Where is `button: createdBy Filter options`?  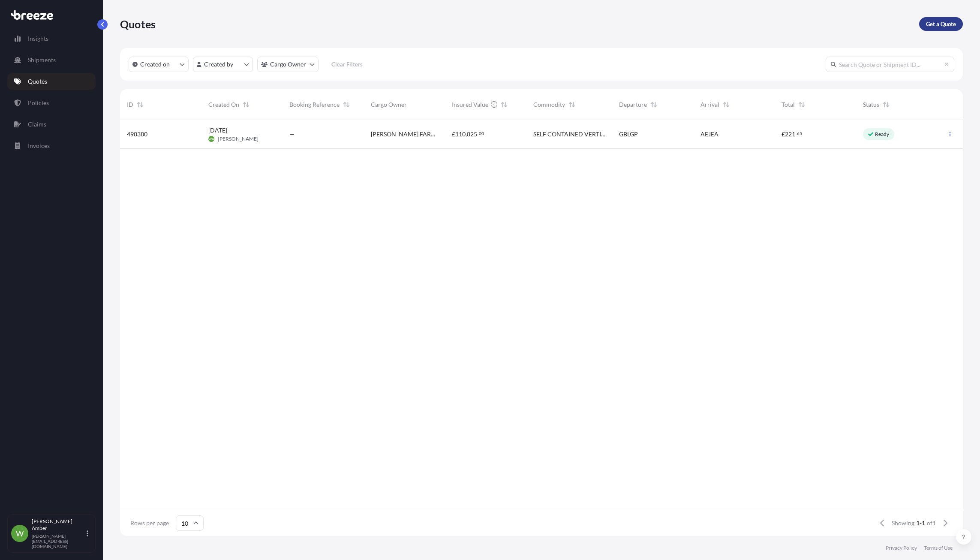
button: createdBy Filter options is located at coordinates (223, 64).